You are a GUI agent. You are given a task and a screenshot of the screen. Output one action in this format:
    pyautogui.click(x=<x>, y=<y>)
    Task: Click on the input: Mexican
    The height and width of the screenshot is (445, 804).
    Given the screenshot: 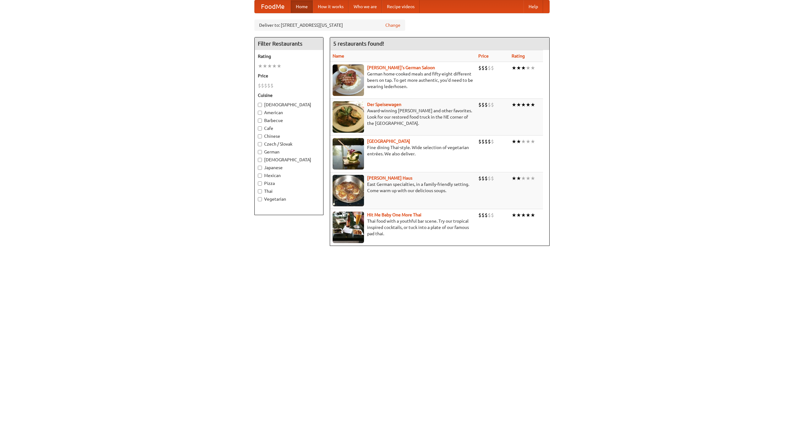 What is the action you would take?
    pyautogui.click(x=260, y=175)
    